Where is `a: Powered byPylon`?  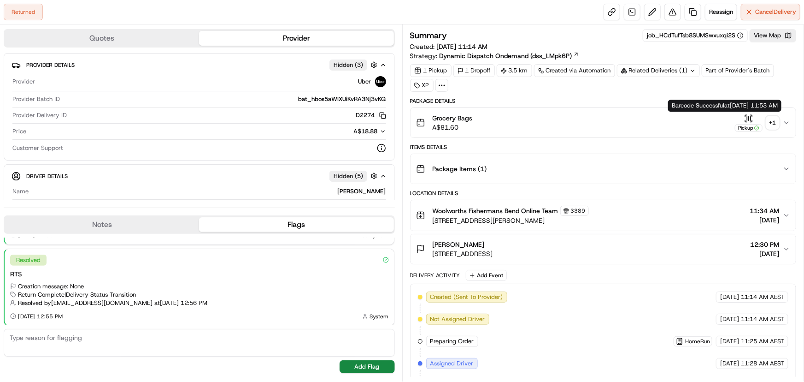 a: Powered byPylon is located at coordinates (88, 159).